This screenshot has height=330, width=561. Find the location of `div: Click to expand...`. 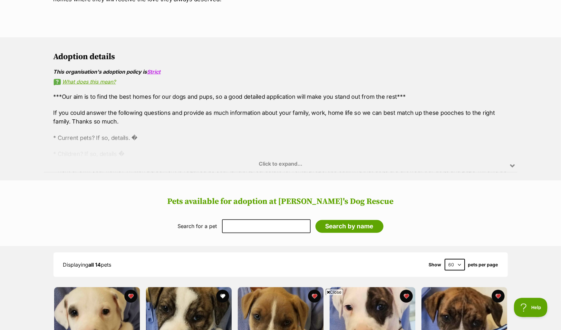

div: Click to expand... is located at coordinates (281, 148).